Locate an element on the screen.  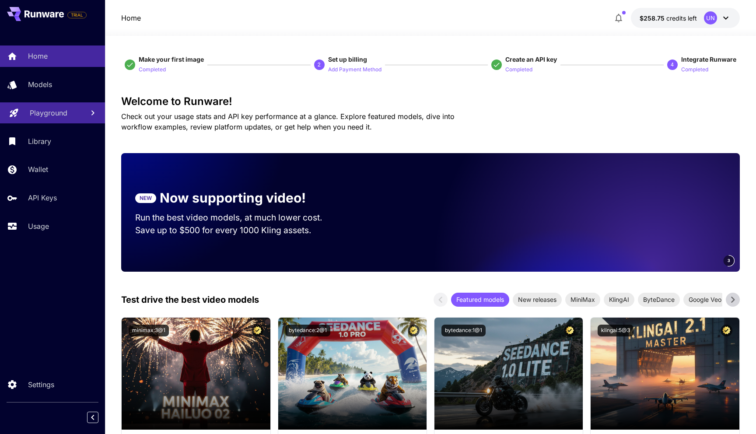
p: Run the best video models, at much lower cost. is located at coordinates (237, 217).